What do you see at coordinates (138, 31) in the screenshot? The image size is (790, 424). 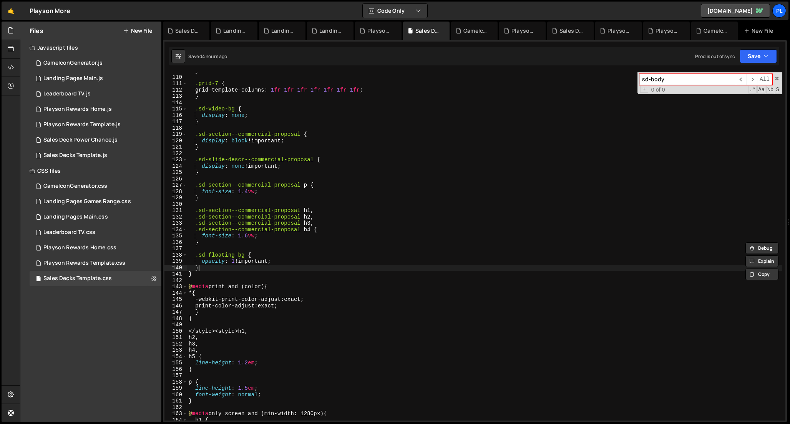 I see `button: New File` at bounding box center [138, 31].